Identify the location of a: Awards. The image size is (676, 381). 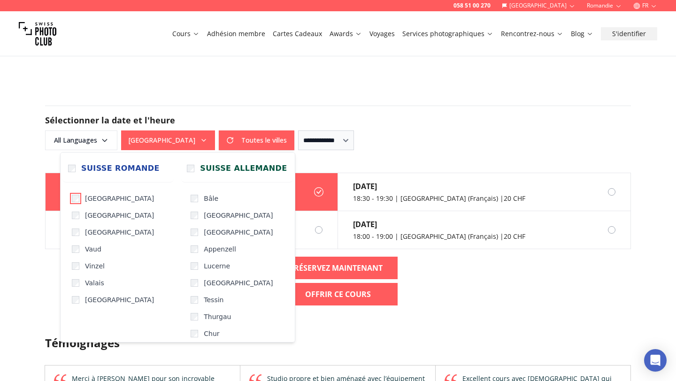
(345, 34).